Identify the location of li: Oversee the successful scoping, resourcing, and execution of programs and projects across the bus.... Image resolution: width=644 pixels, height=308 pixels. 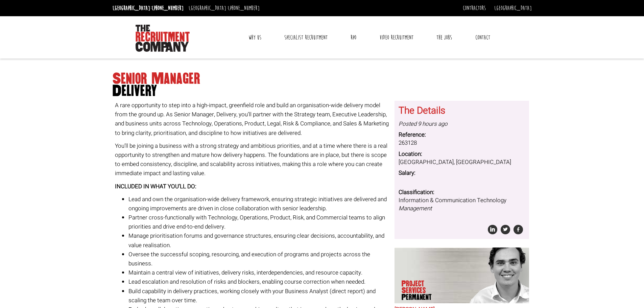
(259, 259).